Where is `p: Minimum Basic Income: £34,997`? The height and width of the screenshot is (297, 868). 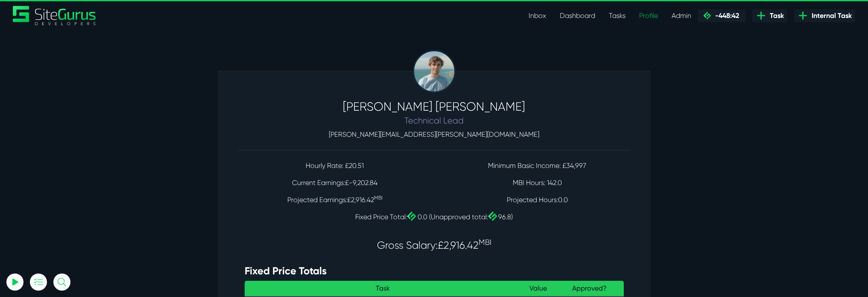 p: Minimum Basic Income: £34,997 is located at coordinates (537, 166).